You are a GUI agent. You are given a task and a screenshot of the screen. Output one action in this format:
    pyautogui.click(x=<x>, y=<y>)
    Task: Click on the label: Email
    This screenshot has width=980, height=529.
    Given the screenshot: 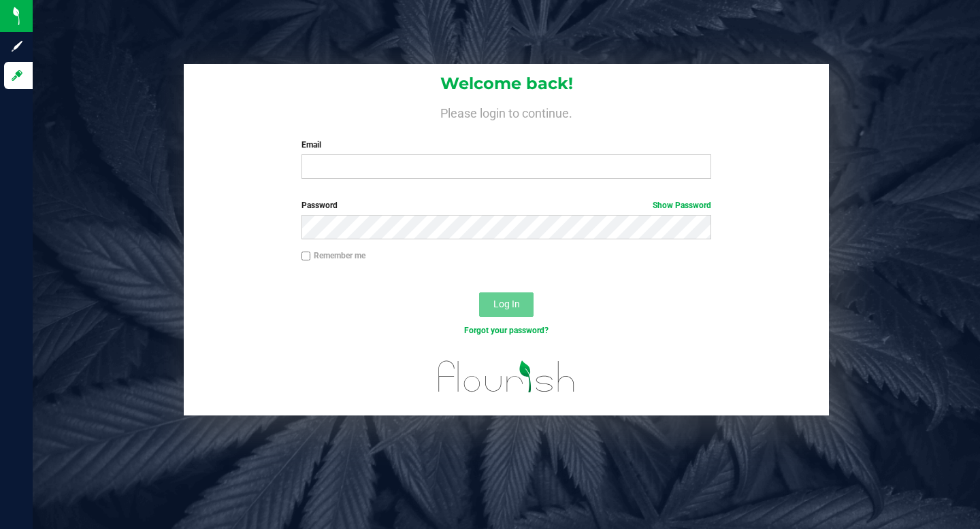 What is the action you would take?
    pyautogui.click(x=507, y=145)
    